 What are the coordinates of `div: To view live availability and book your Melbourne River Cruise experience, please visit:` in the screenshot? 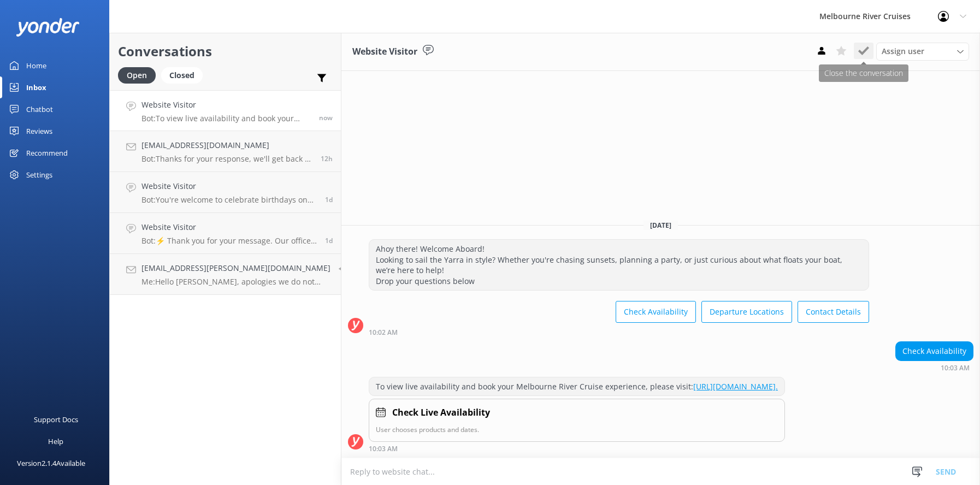 It's located at (577, 387).